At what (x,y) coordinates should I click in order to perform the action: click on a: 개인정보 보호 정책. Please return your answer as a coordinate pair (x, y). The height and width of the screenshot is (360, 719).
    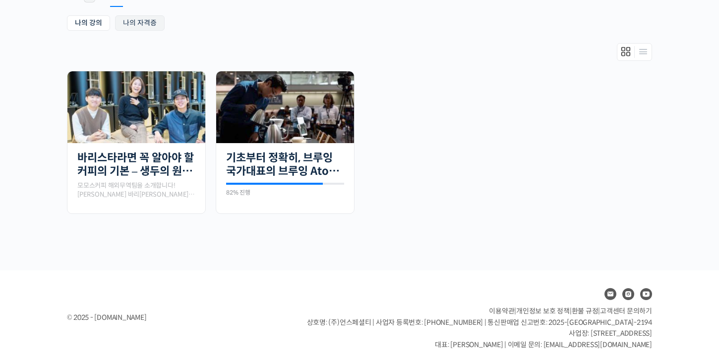
    Looking at the image, I should click on (543, 311).